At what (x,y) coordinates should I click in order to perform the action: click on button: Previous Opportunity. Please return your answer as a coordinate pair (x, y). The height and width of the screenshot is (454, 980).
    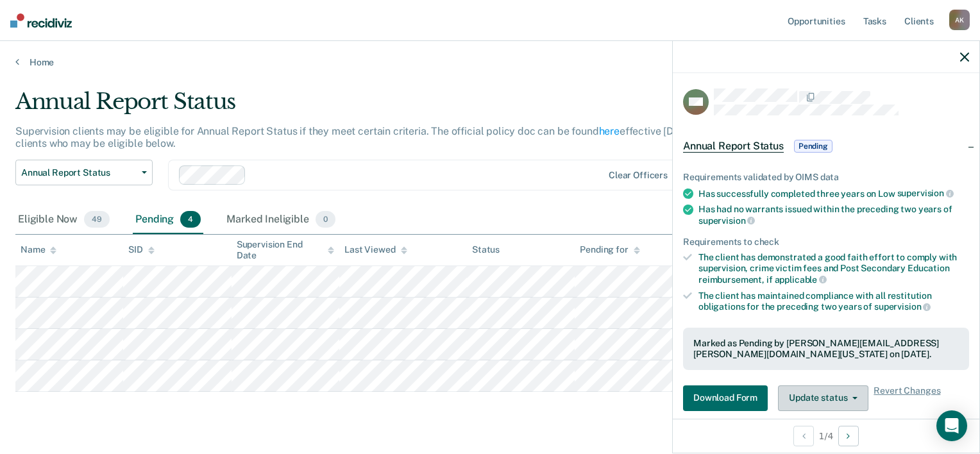
    Looking at the image, I should click on (804, 436).